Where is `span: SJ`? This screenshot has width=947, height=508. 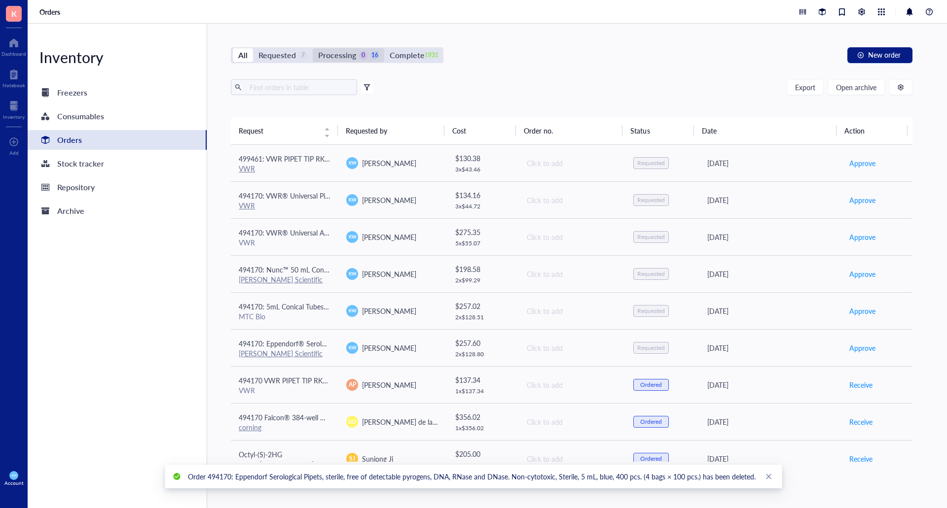 span: SJ is located at coordinates (352, 459).